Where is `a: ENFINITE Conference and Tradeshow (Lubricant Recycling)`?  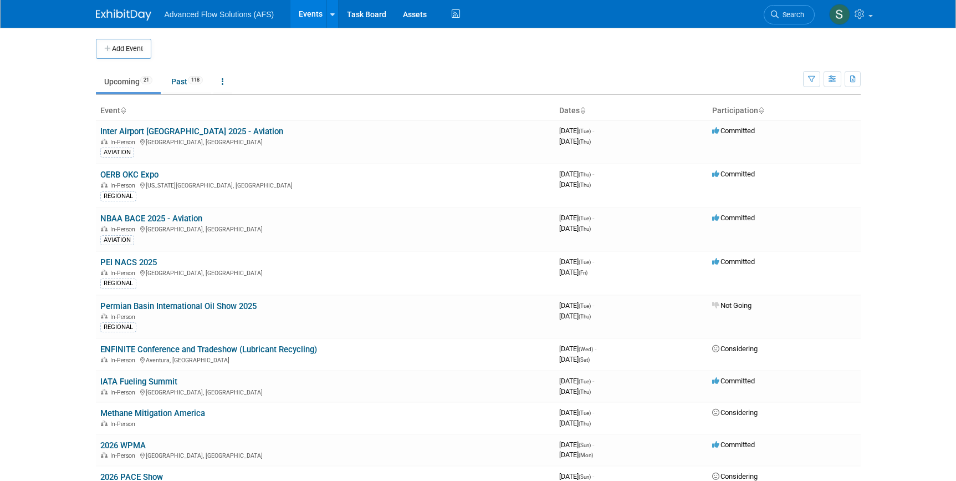 a: ENFINITE Conference and Tradeshow (Lubricant Recycling) is located at coordinates (208, 349).